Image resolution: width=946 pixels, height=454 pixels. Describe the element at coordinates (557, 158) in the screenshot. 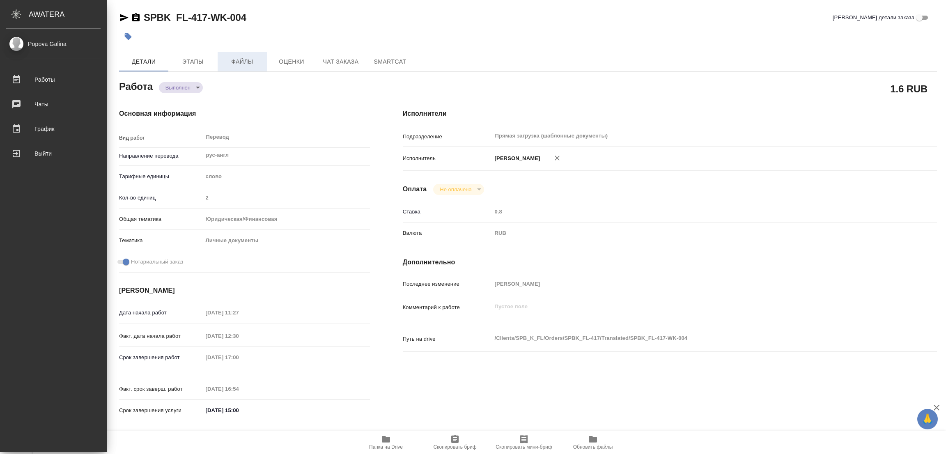

I see `button: Удалить исполнителя` at that location.